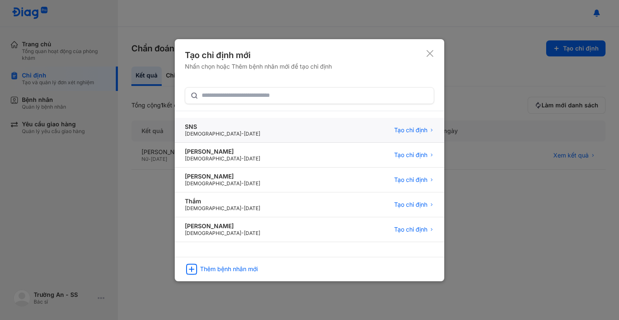 The width and height of the screenshot is (619, 320). Describe the element at coordinates (258, 67) in the screenshot. I see `div: Nhấn chọn hoặc Thêm bệnh nhân mới để tạo chỉ định` at that location.